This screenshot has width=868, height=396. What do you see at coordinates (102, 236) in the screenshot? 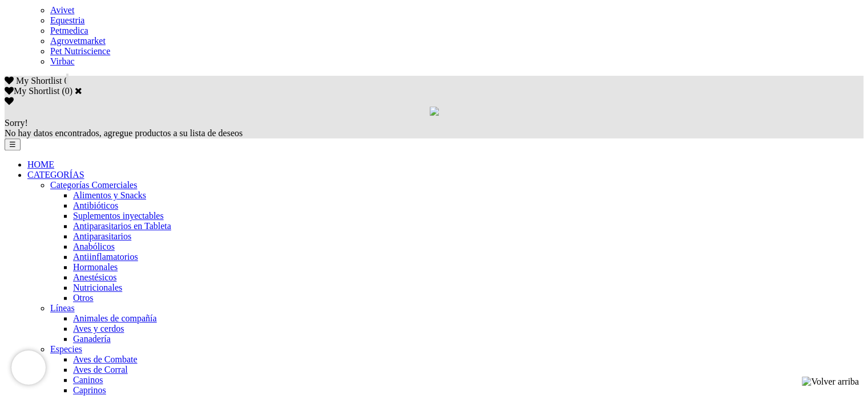
I see `span: Antiparasitarios` at bounding box center [102, 236].